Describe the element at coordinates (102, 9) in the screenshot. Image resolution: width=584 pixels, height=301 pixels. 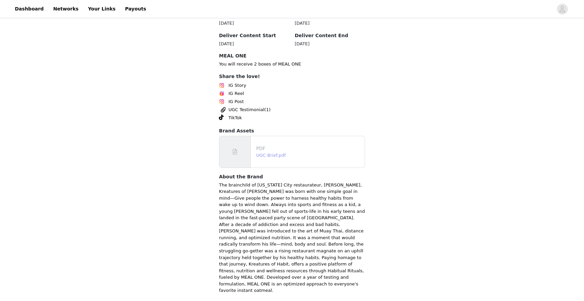
I see `a: Your Links` at that location.